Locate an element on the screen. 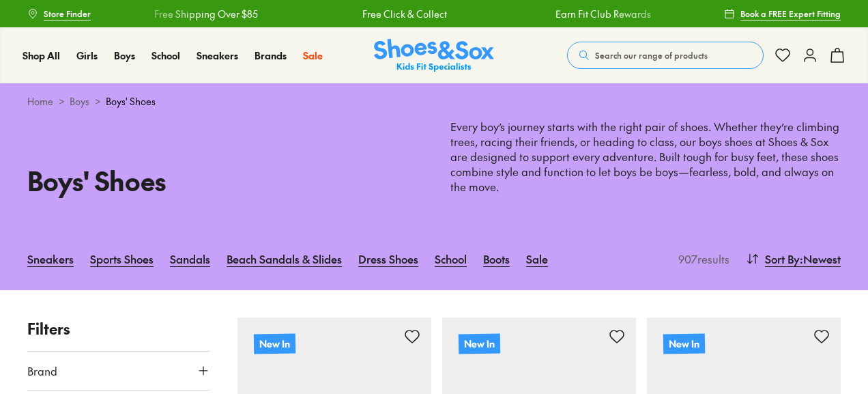  span: School is located at coordinates (166, 55).